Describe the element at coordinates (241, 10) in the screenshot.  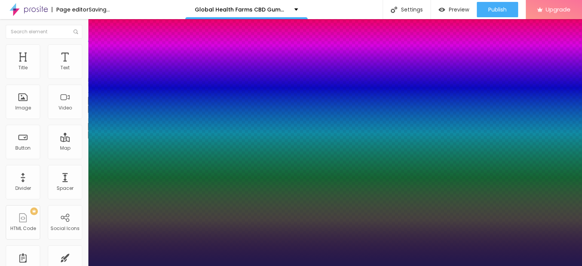
I see `p: Global Health Farms CBD Gummies: We Tested It for 90 Days - the Real Science Behind` at that location.